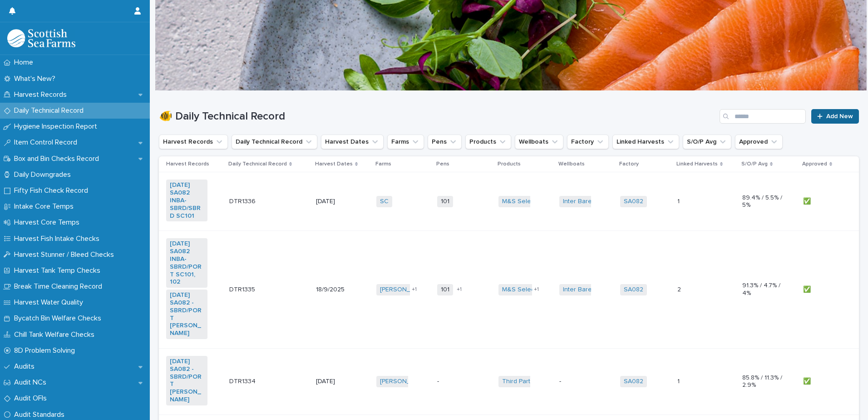  What do you see at coordinates (194, 142) in the screenshot?
I see `button: Harvest Records` at bounding box center [194, 142].